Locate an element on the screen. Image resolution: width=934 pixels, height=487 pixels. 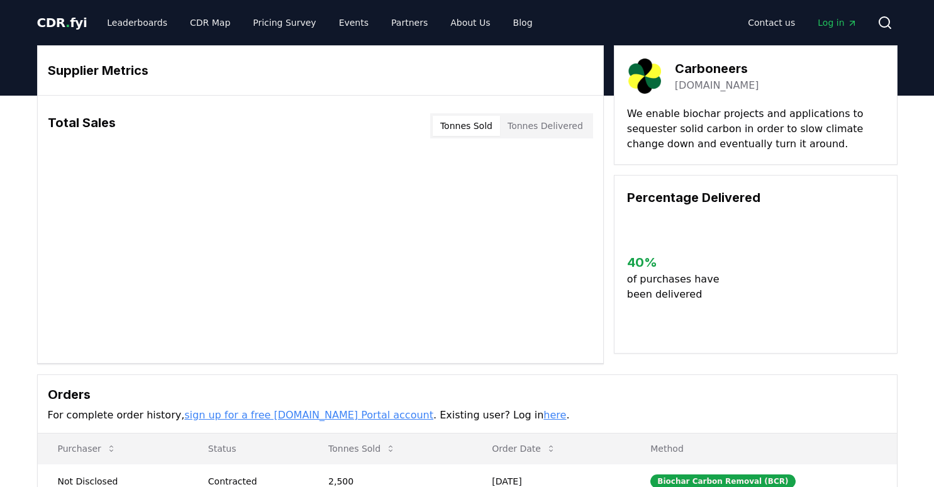
h3: Supplier Metrics is located at coordinates (320, 70).